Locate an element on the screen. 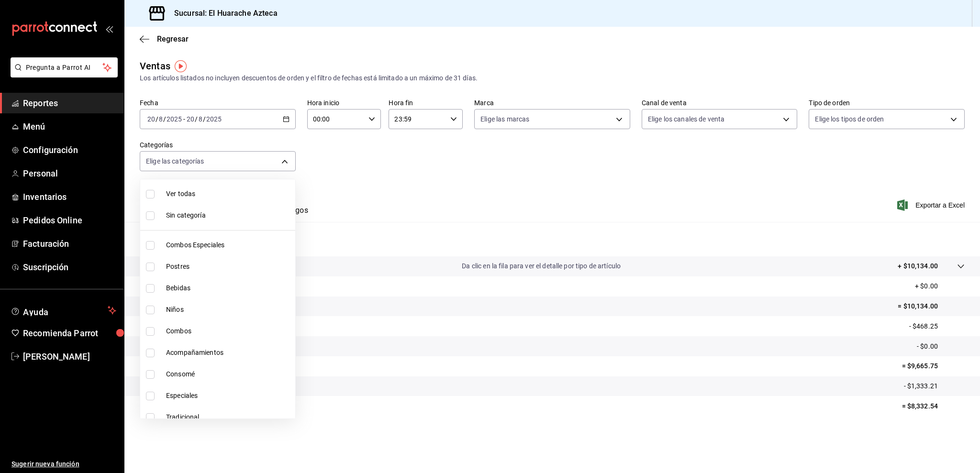  span: Niños is located at coordinates (229, 310).